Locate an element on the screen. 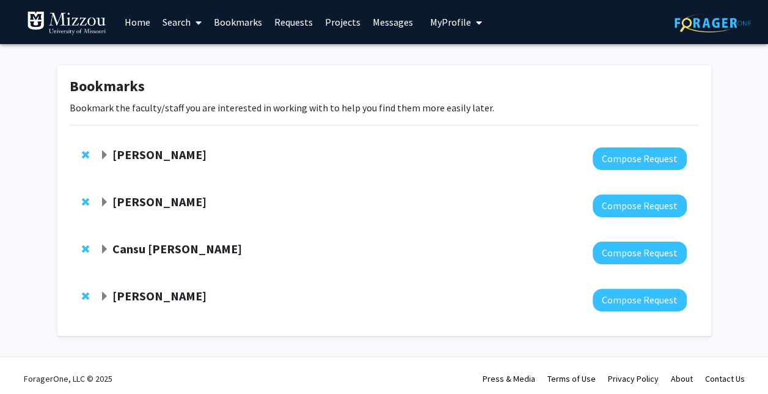  button: Compose Request to Cansu Agca is located at coordinates (640, 252).